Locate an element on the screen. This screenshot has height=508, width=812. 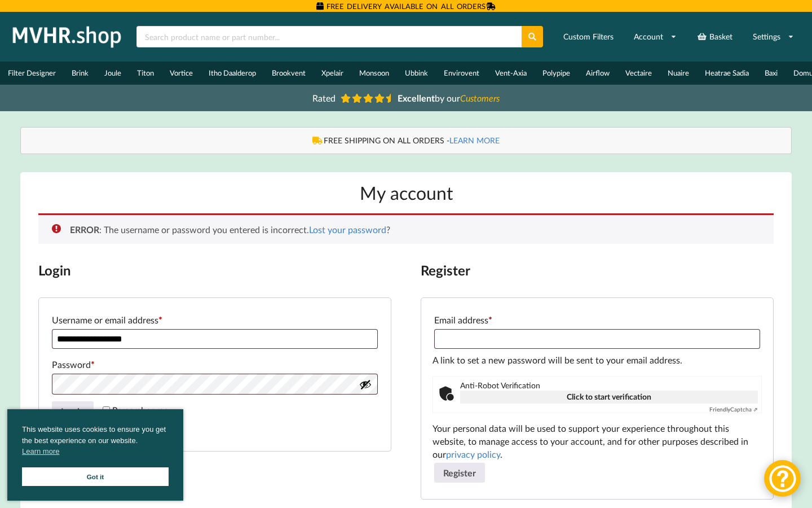
a: Itho Daalderop is located at coordinates (232, 73).